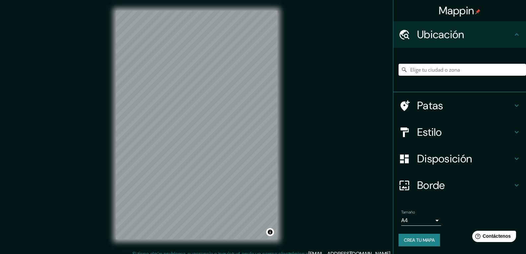 The image size is (526, 254). Describe the element at coordinates (440, 34) in the screenshot. I see `font: Ubicación` at that location.